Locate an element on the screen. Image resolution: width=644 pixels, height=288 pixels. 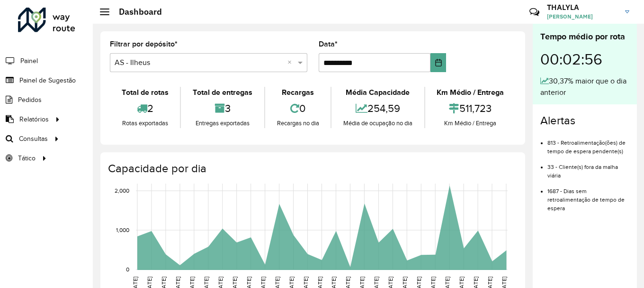
div: 30,37% maior que o dia anterior is located at coordinates (585, 87).